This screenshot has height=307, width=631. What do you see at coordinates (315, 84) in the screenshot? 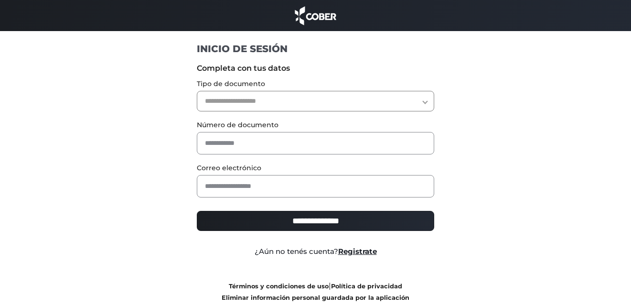
I see `label: Tipo de documento` at bounding box center [315, 84].